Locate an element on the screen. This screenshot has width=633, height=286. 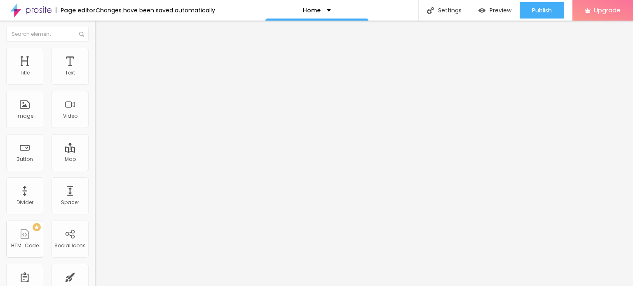
div: Spacer is located at coordinates (70, 203).